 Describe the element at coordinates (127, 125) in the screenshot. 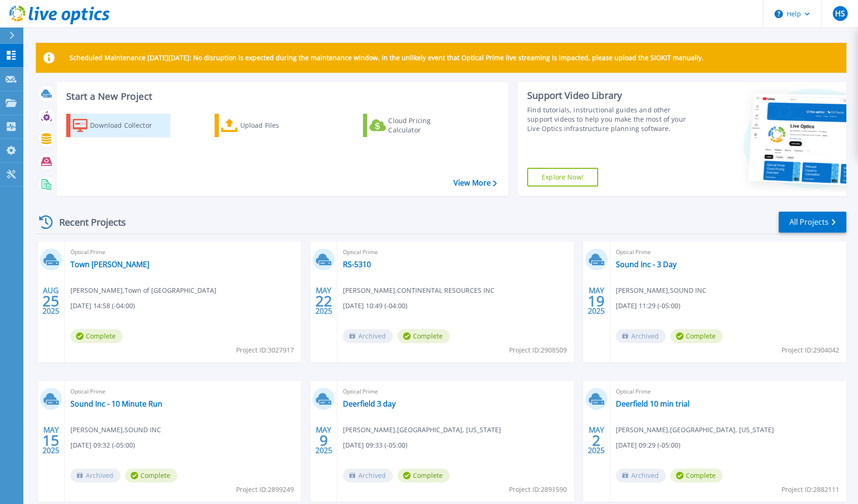

I see `div: Download Collector` at that location.